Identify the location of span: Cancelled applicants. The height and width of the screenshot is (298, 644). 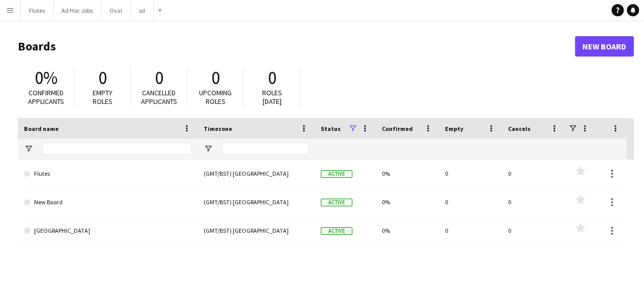
(159, 97).